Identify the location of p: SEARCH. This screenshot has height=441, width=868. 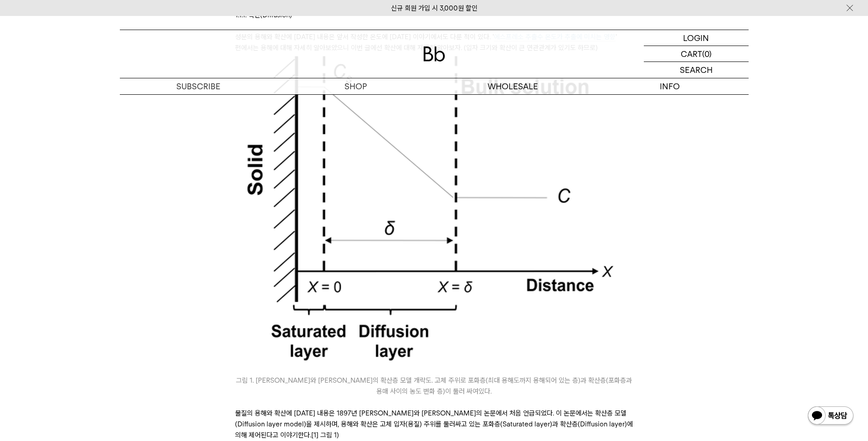
(696, 70).